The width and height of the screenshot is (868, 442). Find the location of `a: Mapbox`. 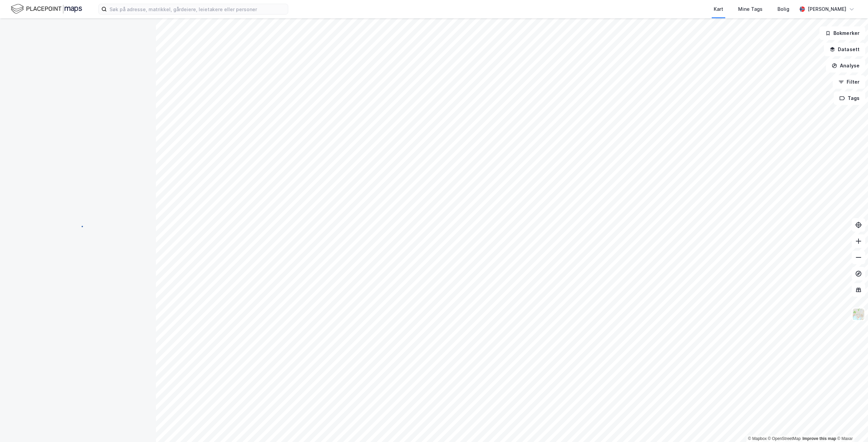

a: Mapbox is located at coordinates (757, 439).